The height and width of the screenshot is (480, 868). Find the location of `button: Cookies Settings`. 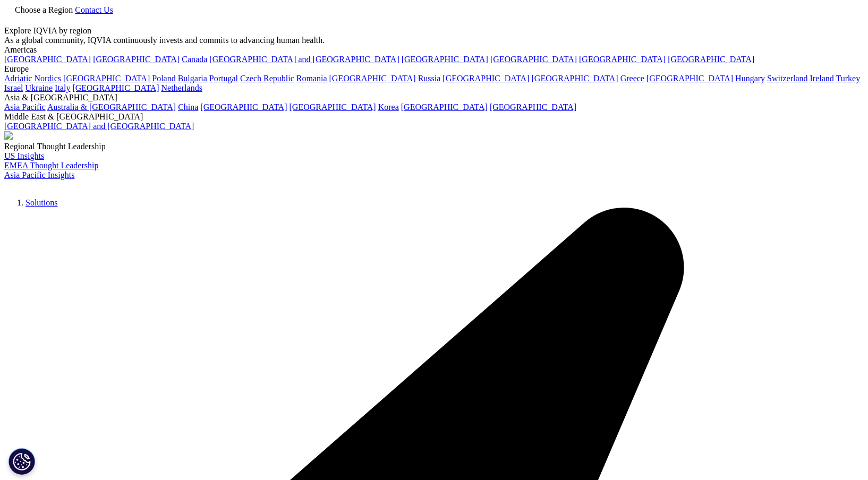

button: Cookies Settings is located at coordinates (22, 461).